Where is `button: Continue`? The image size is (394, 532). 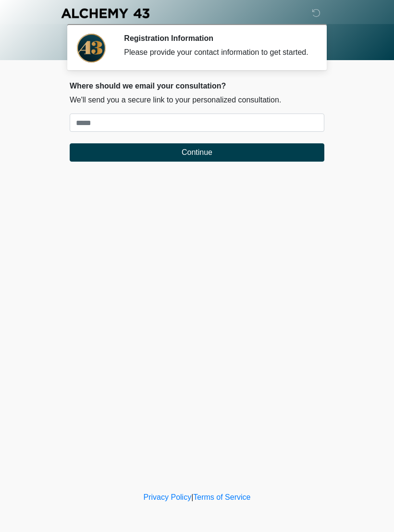
button: Continue is located at coordinates (197, 153).